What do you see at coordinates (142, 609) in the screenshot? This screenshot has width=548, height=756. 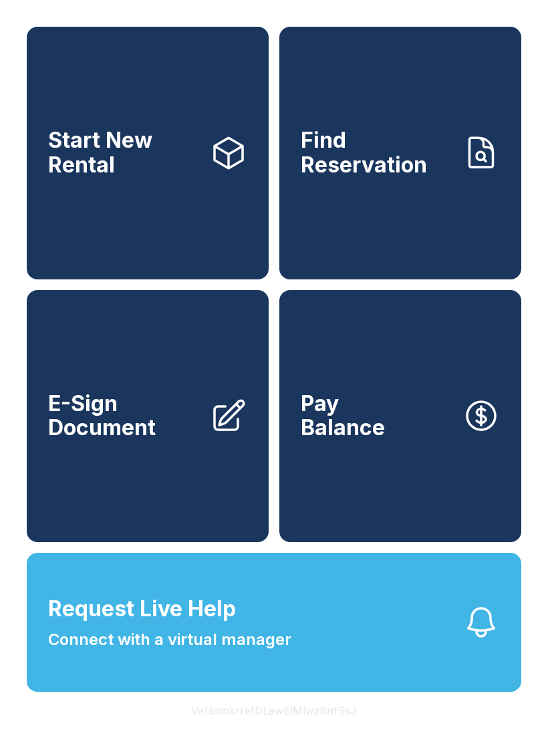 I see `span: Request Live Help` at bounding box center [142, 609].